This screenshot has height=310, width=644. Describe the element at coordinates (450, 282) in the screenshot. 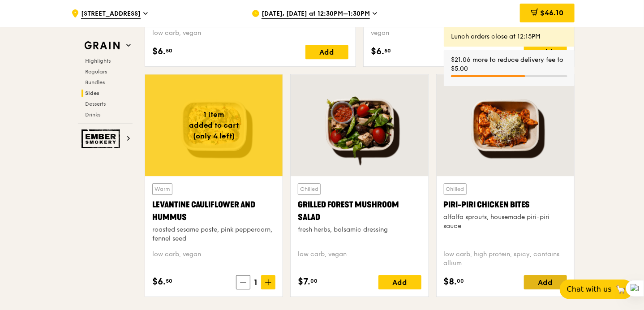

I see `span: $8.` at that location.